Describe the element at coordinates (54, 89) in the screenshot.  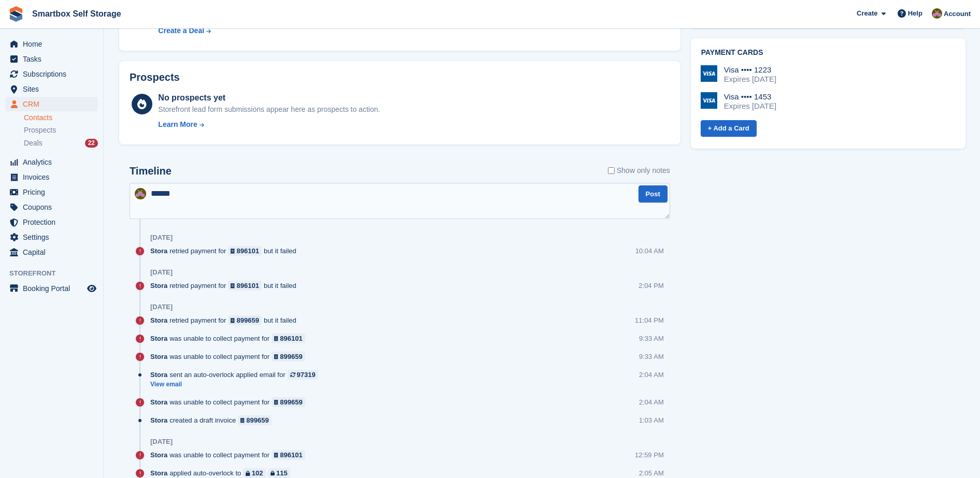
I see `span: Sites` at that location.